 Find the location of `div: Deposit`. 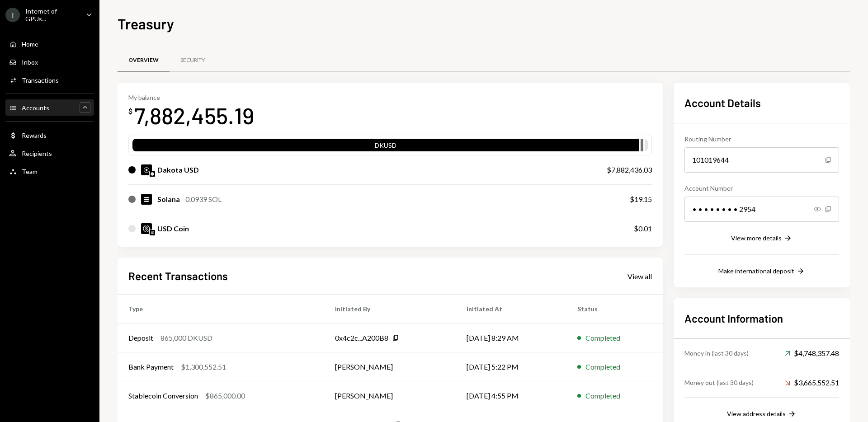

div: Deposit is located at coordinates (141, 338).